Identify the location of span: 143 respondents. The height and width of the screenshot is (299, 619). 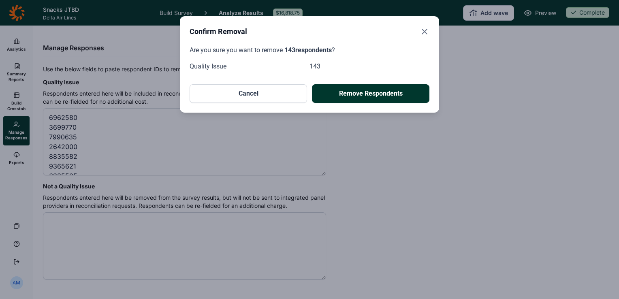
(308, 50).